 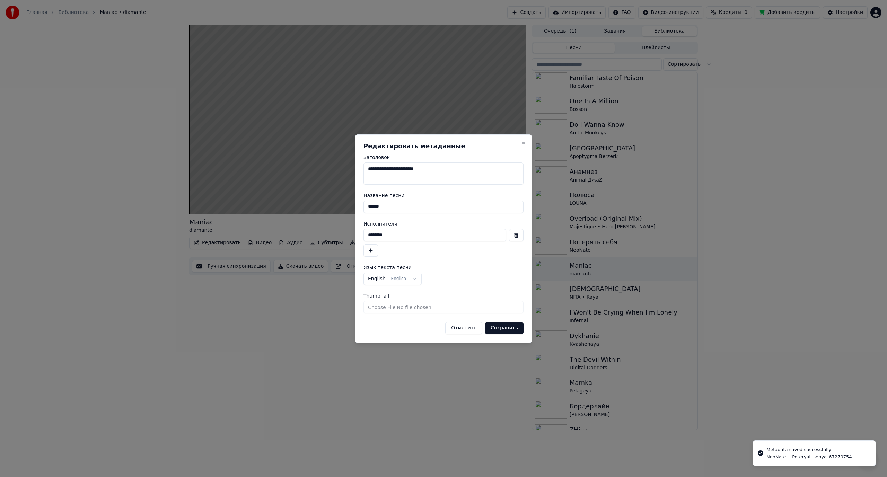 What do you see at coordinates (444, 224) in the screenshot?
I see `label: Исполнители` at bounding box center [444, 224].